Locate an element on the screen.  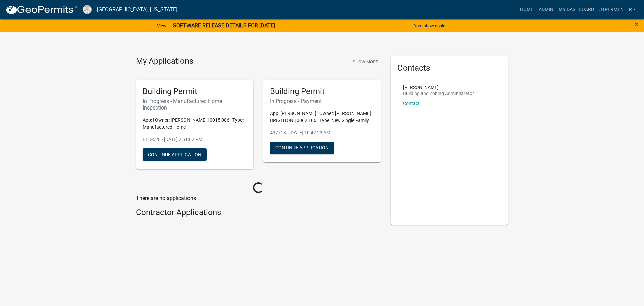
img: Cook County, Georgia is located at coordinates (87, 9).